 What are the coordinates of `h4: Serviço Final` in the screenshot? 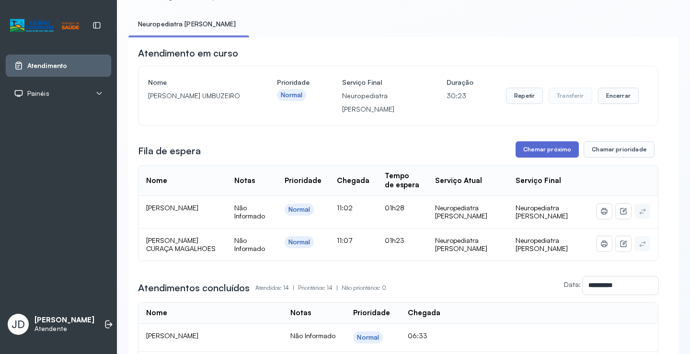 It's located at (378, 82).